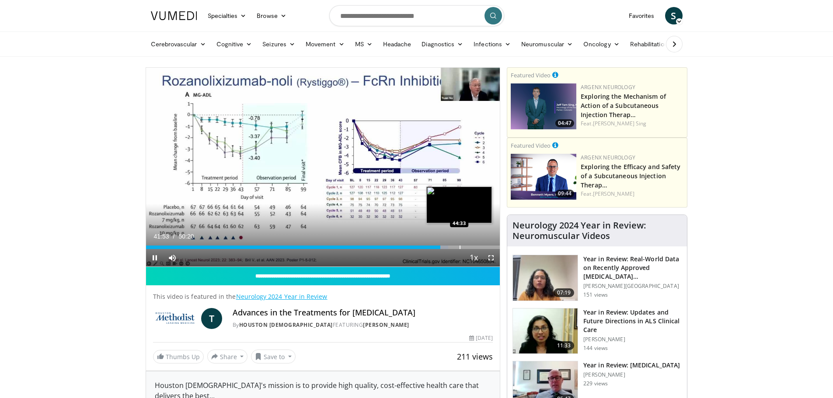  Describe the element at coordinates (564, 346) in the screenshot. I see `span: 11:33` at that location.